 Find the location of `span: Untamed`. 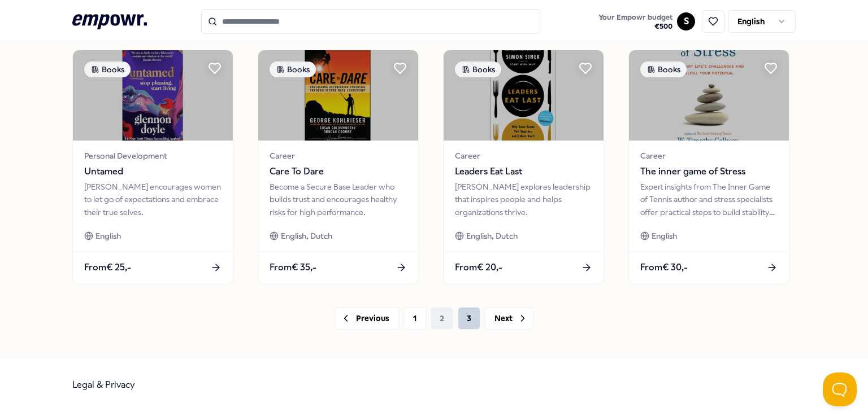

span: Untamed is located at coordinates (152, 171).